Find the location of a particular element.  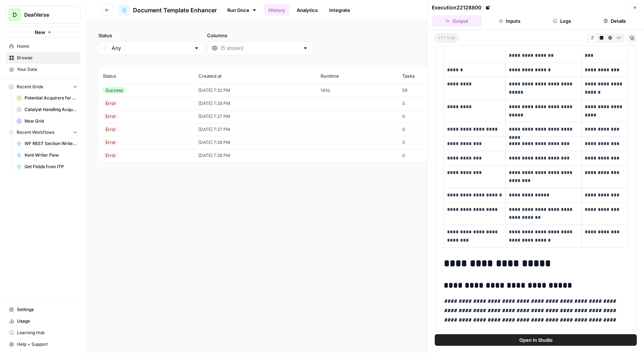

span: Your Data is located at coordinates (47, 69).